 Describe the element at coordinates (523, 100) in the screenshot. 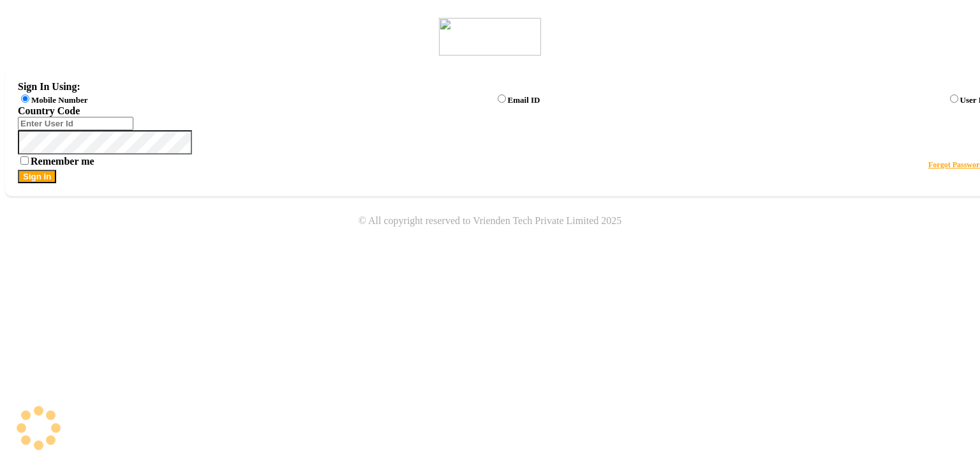

I see `label: Email ID` at that location.